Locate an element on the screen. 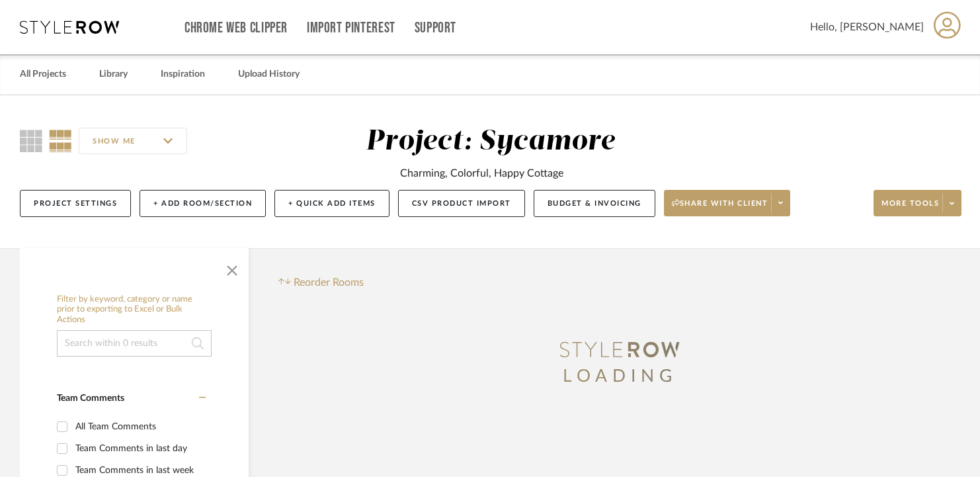  button: + Add Room/Section is located at coordinates (202, 203).